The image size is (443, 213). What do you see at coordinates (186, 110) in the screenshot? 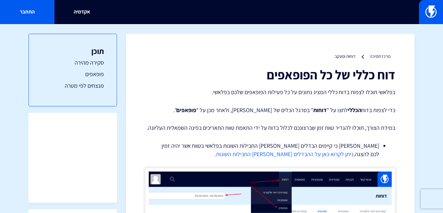
I see `strong: פופאפים` at bounding box center [186, 110].